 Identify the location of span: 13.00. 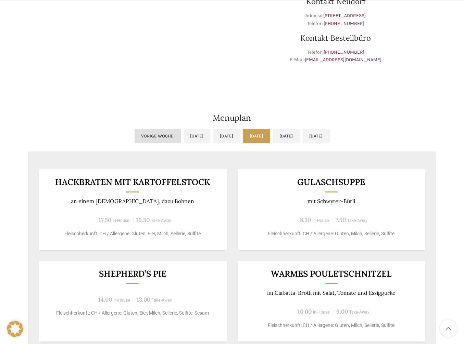
(143, 300).